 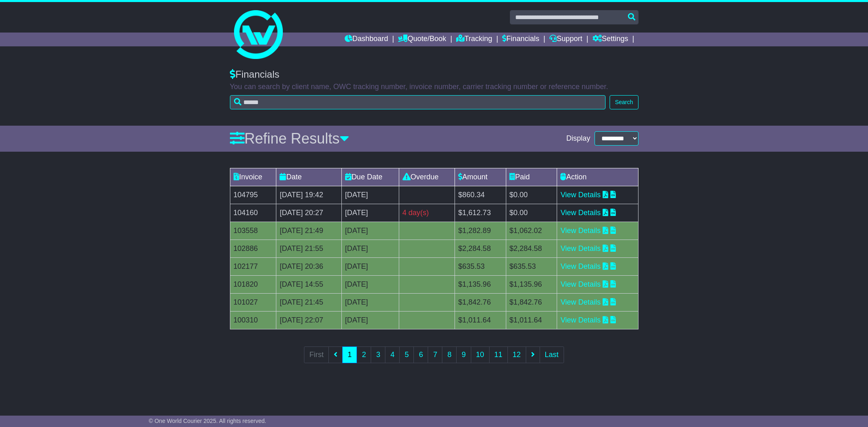 I want to click on td: 101027, so click(x=253, y=302).